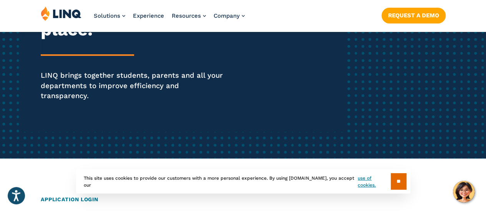 This screenshot has width=486, height=212. I want to click on span: Solutions, so click(107, 16).